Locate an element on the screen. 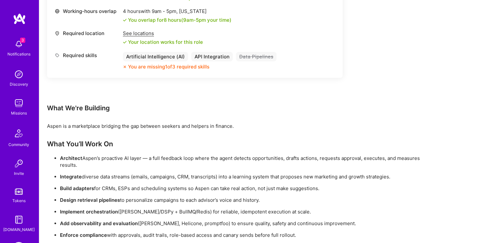 The width and height of the screenshot is (485, 243). p: diverse data streams (emails, campaigns, CRM, transcripts) into a learning system that proposes n... is located at coordinates (248, 176).